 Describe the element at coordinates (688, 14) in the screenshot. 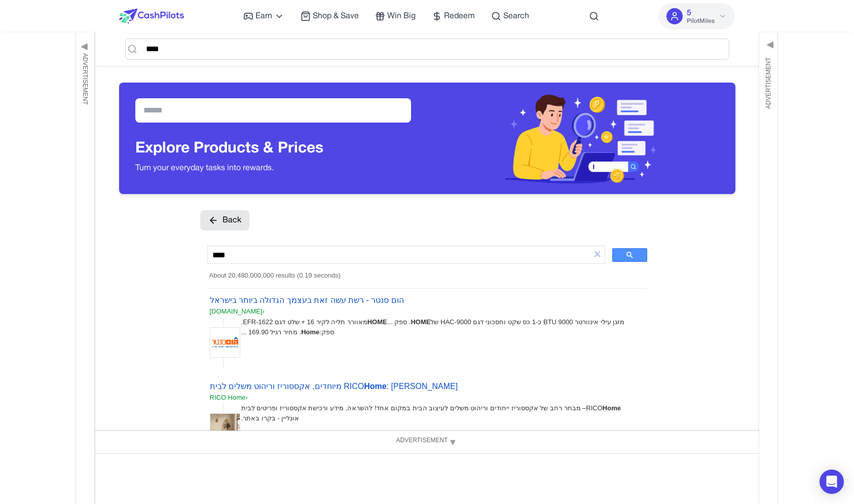

I see `span: 5` at that location.